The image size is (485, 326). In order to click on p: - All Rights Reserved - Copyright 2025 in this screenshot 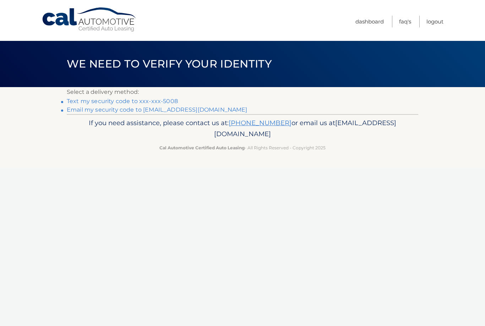, I will do `click(242, 147)`.